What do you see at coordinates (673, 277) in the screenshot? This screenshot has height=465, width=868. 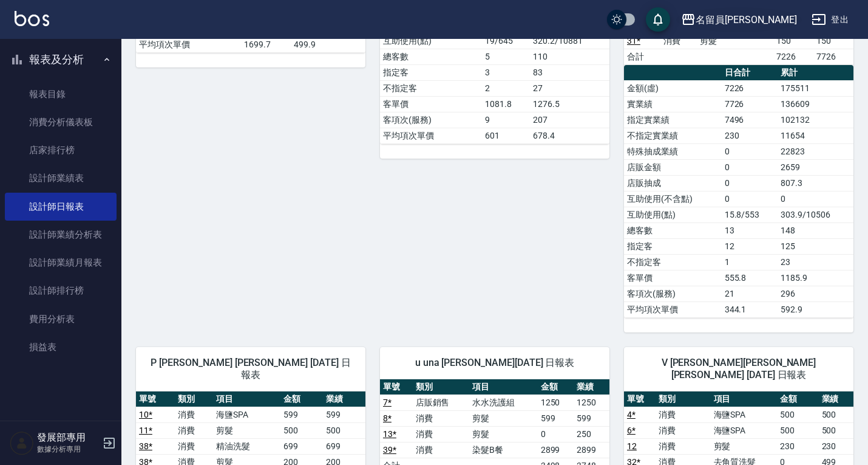 I see `td: 客單價` at bounding box center [673, 277].